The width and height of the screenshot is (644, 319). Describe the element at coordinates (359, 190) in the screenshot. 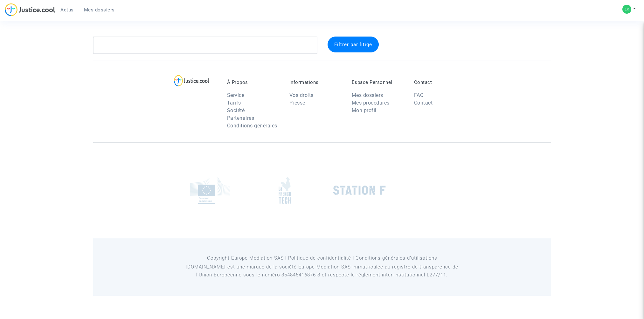

I see `img: stationf.png` at that location.